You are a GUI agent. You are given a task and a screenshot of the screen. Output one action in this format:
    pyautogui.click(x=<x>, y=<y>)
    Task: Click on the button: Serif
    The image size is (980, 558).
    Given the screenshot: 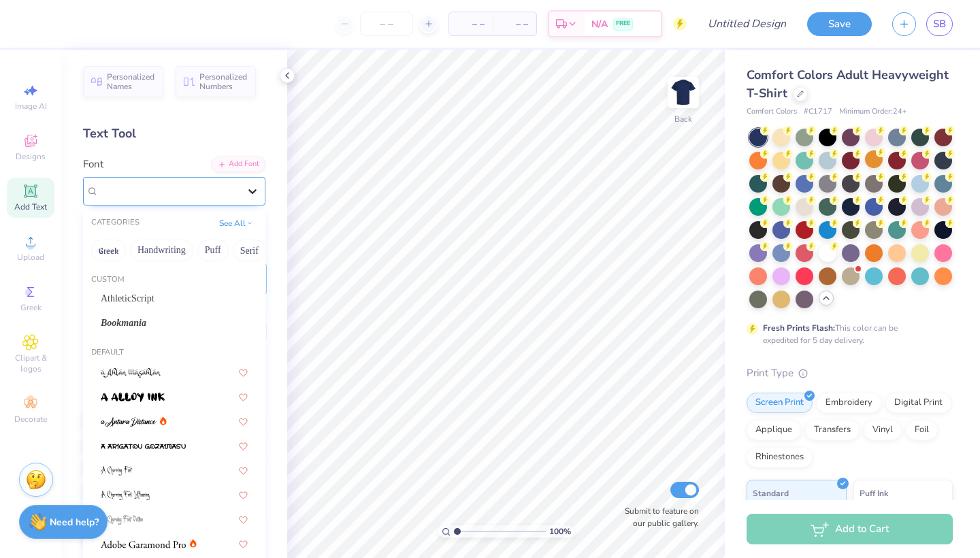 What is the action you would take?
    pyautogui.click(x=249, y=251)
    